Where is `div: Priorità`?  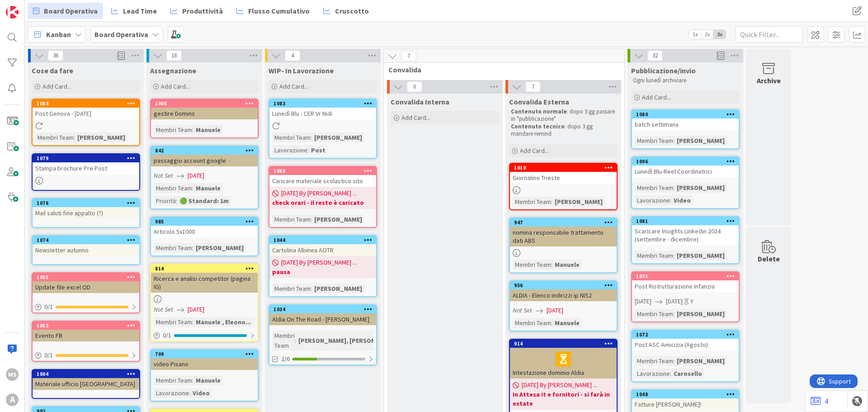 div: Priorità is located at coordinates (164, 200).